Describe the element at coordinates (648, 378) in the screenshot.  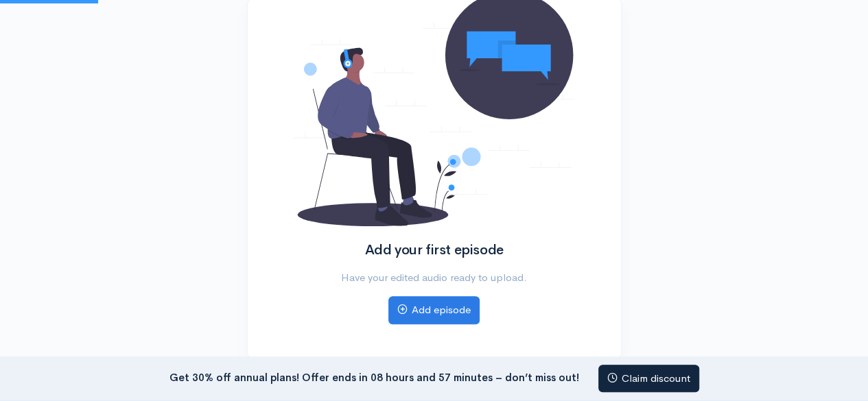
I see `a: Claim discount` at that location.